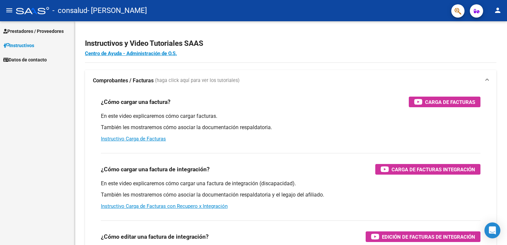  What do you see at coordinates (290, 195) in the screenshot?
I see `p: También les mostraremos cómo asociar la documentación respaldatoria y el legajo del afiliado.` at bounding box center [290, 195].